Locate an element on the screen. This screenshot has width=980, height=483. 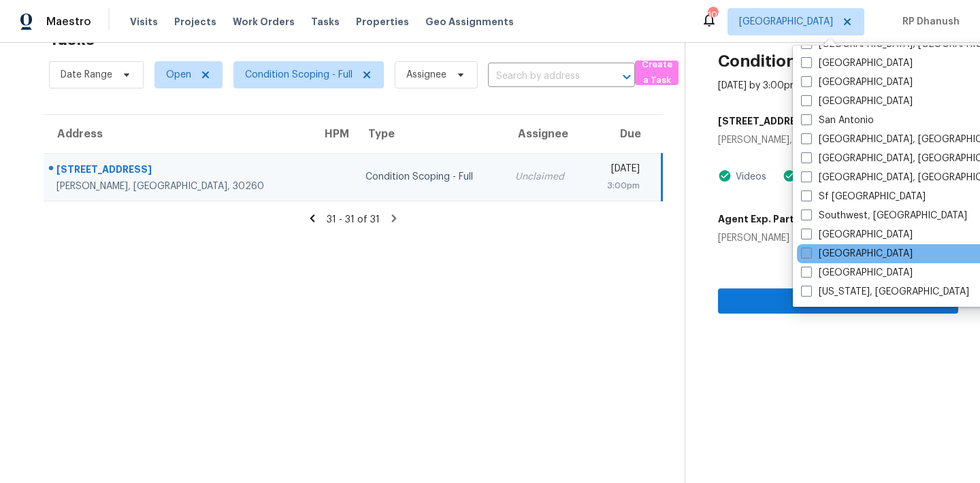
button: Claim is located at coordinates (837, 301).